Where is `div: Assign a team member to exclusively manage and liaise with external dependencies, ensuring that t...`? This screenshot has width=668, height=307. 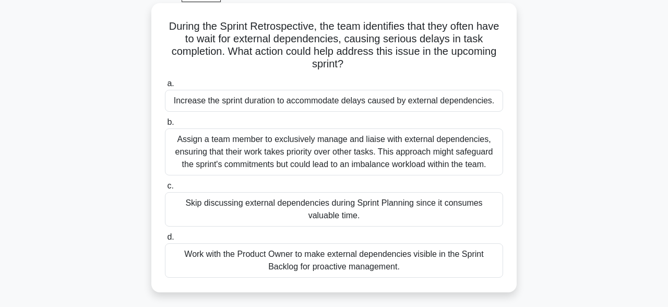
div: Assign a team member to exclusively manage and liaise with external dependencies, ensuring that t... is located at coordinates (334, 152).